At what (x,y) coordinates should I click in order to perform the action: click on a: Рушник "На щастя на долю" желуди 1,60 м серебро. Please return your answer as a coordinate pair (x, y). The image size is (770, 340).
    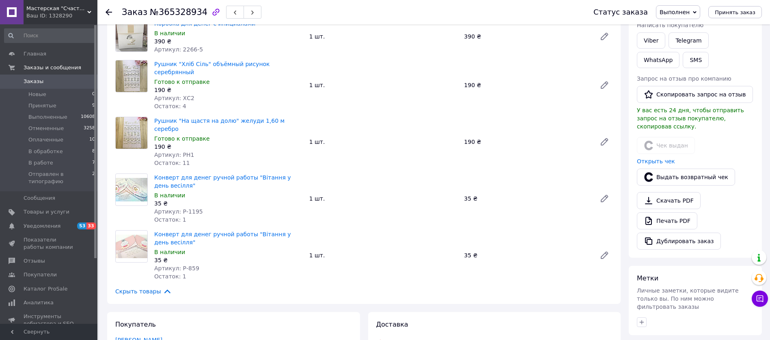
    Looking at the image, I should click on (219, 125).